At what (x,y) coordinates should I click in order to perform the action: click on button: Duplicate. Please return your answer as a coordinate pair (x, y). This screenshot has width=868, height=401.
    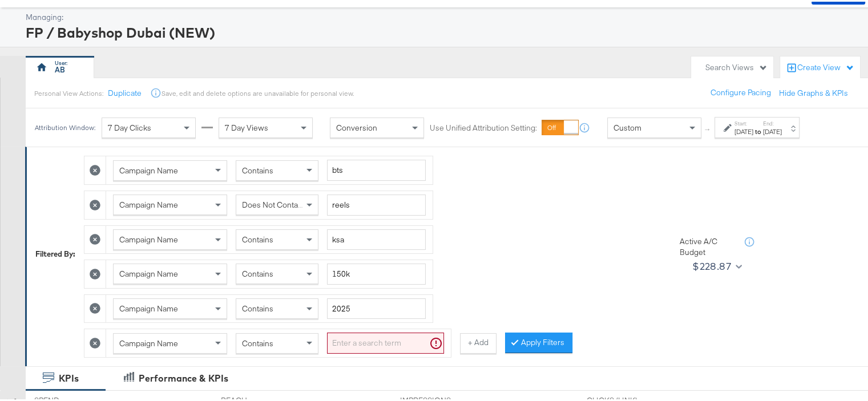
    Looking at the image, I should click on (125, 92).